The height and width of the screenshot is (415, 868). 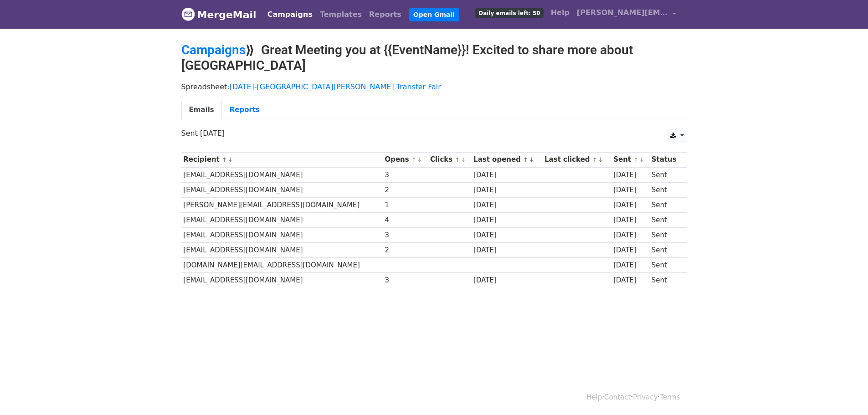 I want to click on a: Contact, so click(x=618, y=397).